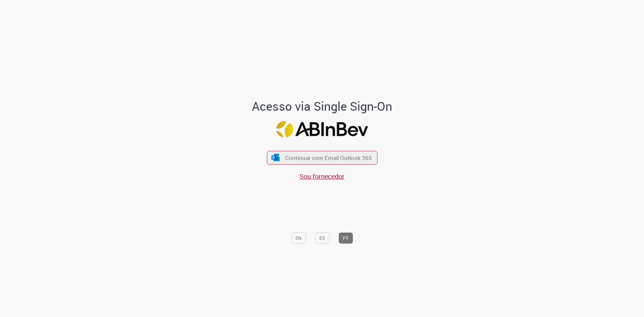 This screenshot has height=317, width=644. What do you see at coordinates (322, 238) in the screenshot?
I see `button: ES` at bounding box center [322, 238].